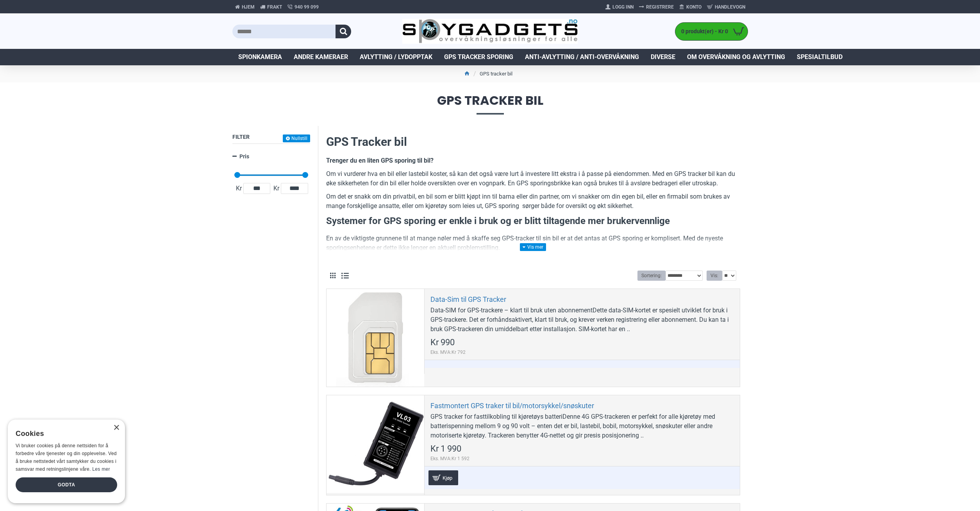 This screenshot has width=980, height=511. I want to click on a: Fastmontert GPS traker til bil/motorsykkel/snøskuter, so click(512, 405).